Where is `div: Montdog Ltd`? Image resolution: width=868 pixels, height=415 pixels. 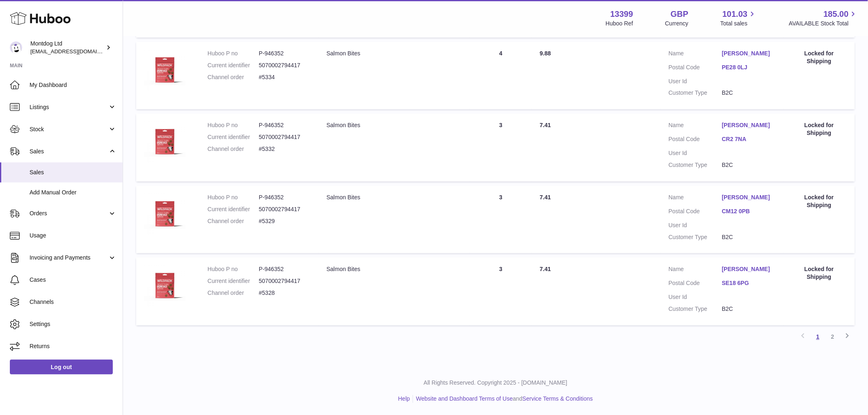 div: Montdog Ltd is located at coordinates (68, 47).